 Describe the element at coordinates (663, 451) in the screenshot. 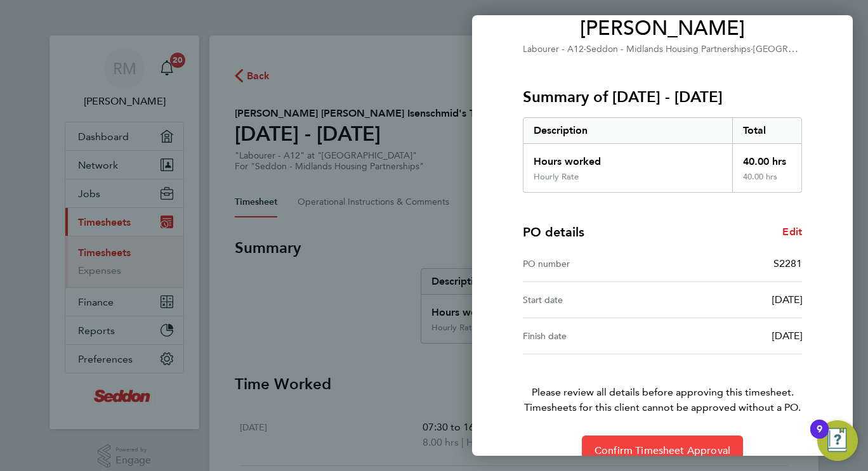

I see `span: Confirm Timesheet Approval` at that location.